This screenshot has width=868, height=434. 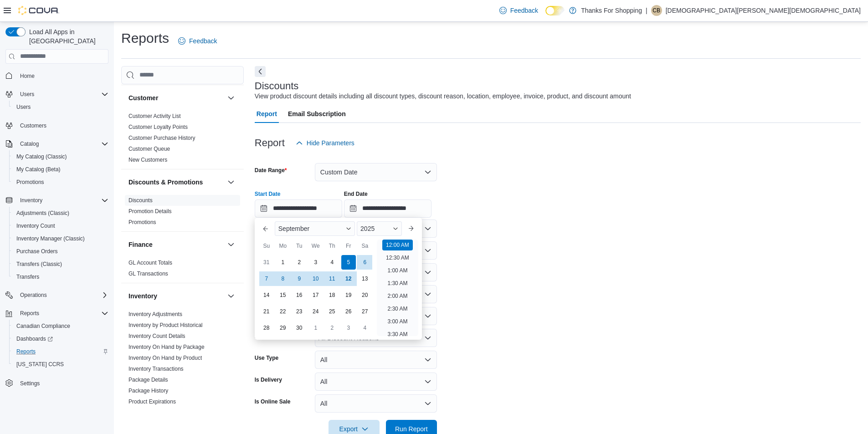 What do you see at coordinates (35, 339) in the screenshot?
I see `span: Dashboards` at bounding box center [35, 339].